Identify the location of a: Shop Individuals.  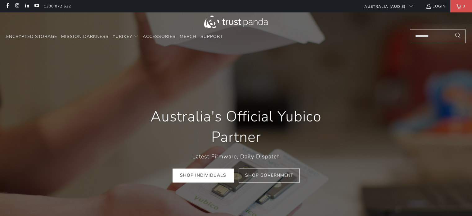
(203, 176).